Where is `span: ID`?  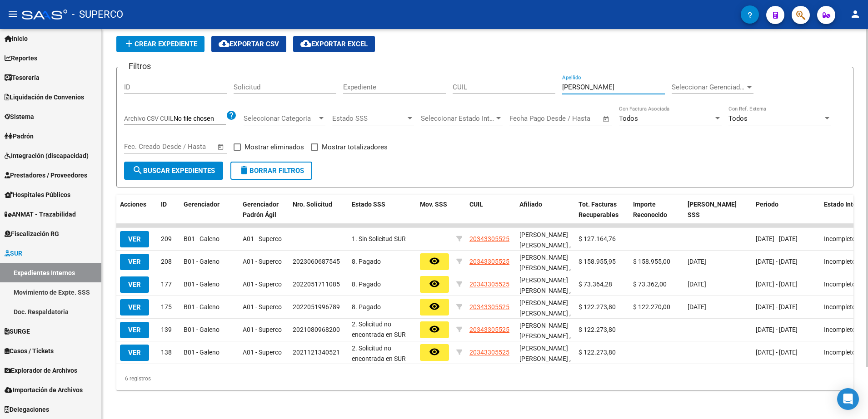
span: ID is located at coordinates (164, 204).